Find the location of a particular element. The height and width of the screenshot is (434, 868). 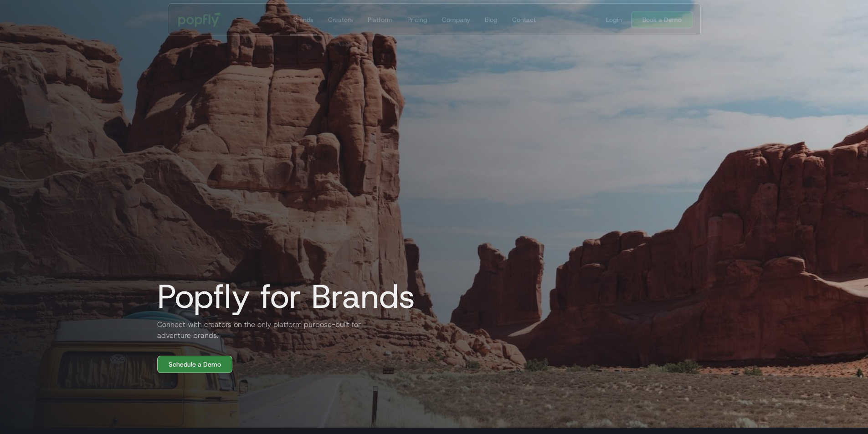

div: Platform is located at coordinates (380, 20).